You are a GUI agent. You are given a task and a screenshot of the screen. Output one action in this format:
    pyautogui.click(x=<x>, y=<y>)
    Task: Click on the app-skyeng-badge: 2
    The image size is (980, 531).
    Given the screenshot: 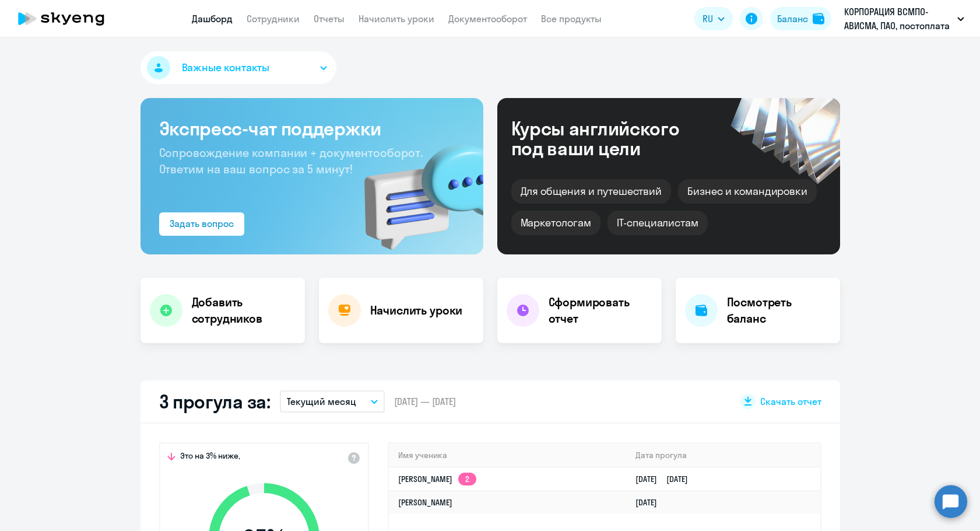 What is the action you would take?
    pyautogui.click(x=467, y=479)
    